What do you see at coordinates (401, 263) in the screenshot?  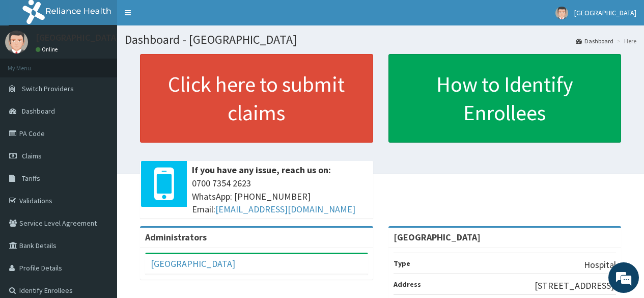 I see `b: Type` at bounding box center [401, 263].